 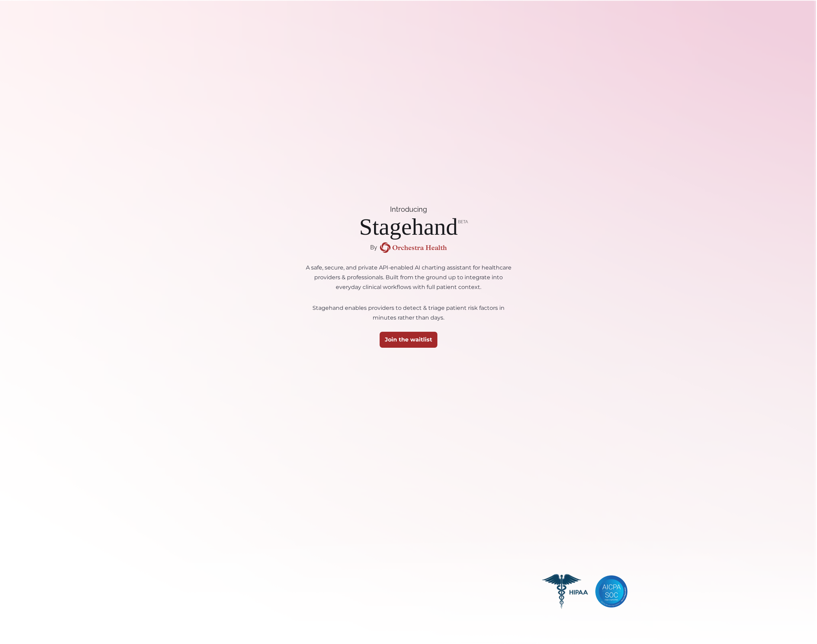 What do you see at coordinates (463, 222) in the screenshot?
I see `h5: Beta` at bounding box center [463, 222].